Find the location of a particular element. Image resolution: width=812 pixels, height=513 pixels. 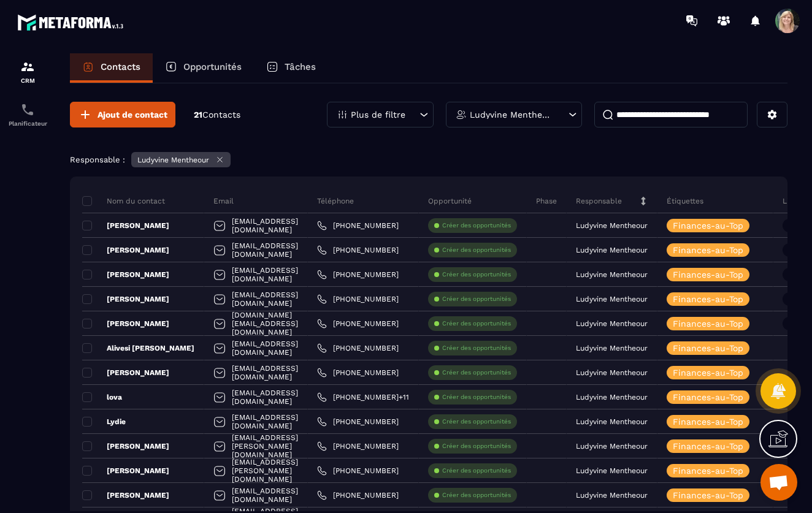

p: Phase is located at coordinates (546, 201).